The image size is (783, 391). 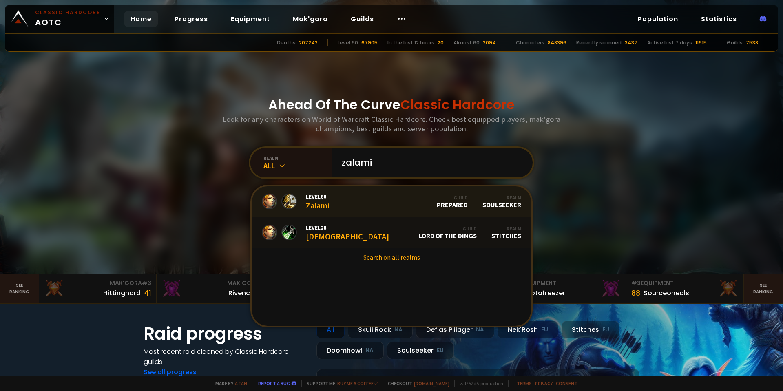 What do you see at coordinates (380, 330) in the screenshot?
I see `div: Skull Rock` at bounding box center [380, 330].